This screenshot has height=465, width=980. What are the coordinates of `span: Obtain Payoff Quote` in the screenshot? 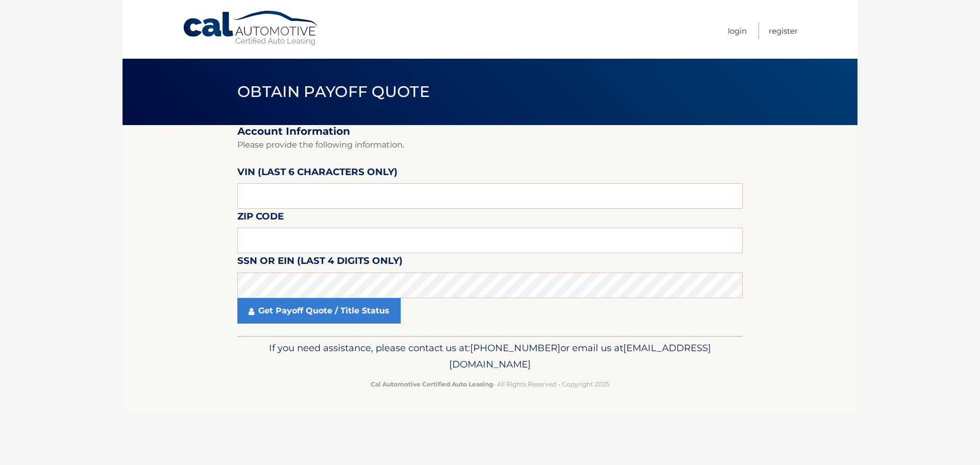 It's located at (333, 91).